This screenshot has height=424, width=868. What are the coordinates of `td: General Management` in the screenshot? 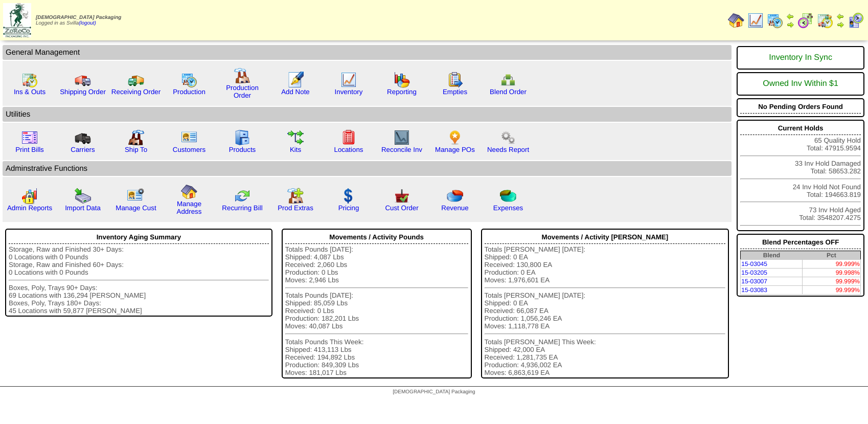 It's located at (367, 52).